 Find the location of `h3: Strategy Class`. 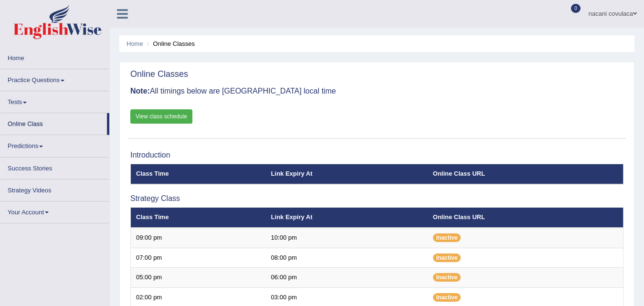

h3: Strategy Class is located at coordinates (377, 199).